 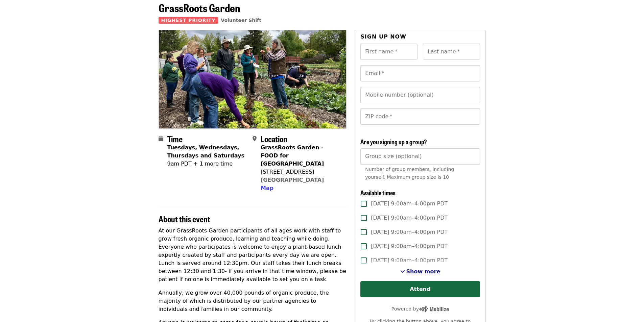 I want to click on p: Annually, we grow over 40,000 pounds of organic produce, the majority of which is distributed by ..., so click(x=252, y=301).